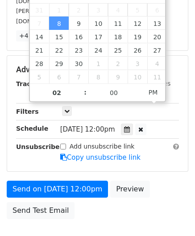  I want to click on span: September 10, 2025, so click(98, 23).